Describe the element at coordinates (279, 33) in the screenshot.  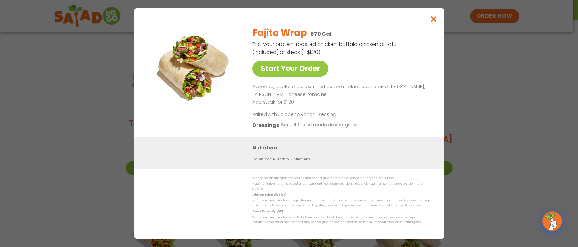
I see `h2: Fajita Wrap` at that location.